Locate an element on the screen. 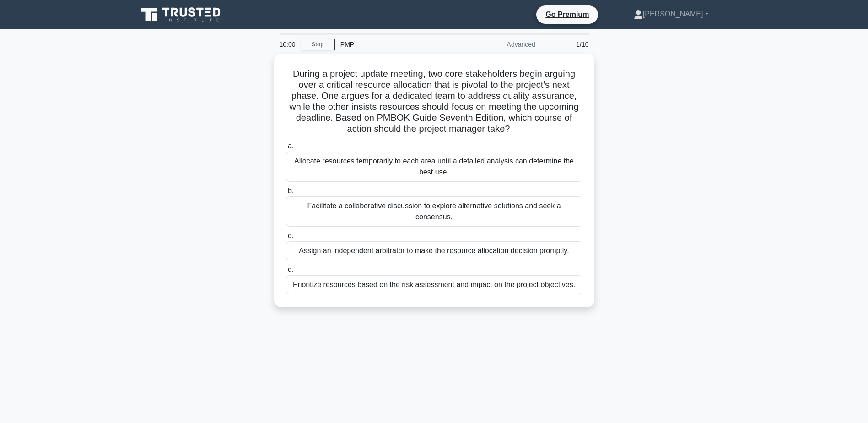 This screenshot has width=868, height=423. h5: During a project update meeting, two core stakeholders begin arguing over a critical resource all... is located at coordinates (434, 101).